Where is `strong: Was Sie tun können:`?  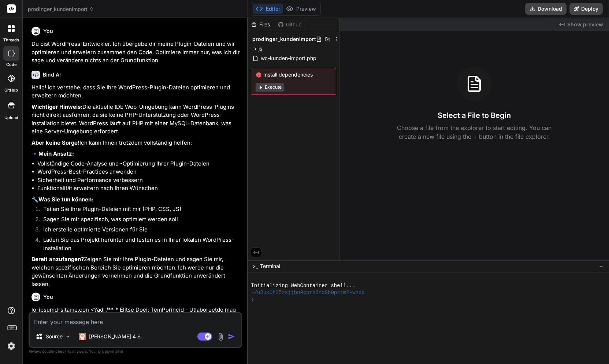
strong: Was Sie tun können: is located at coordinates (66, 199).